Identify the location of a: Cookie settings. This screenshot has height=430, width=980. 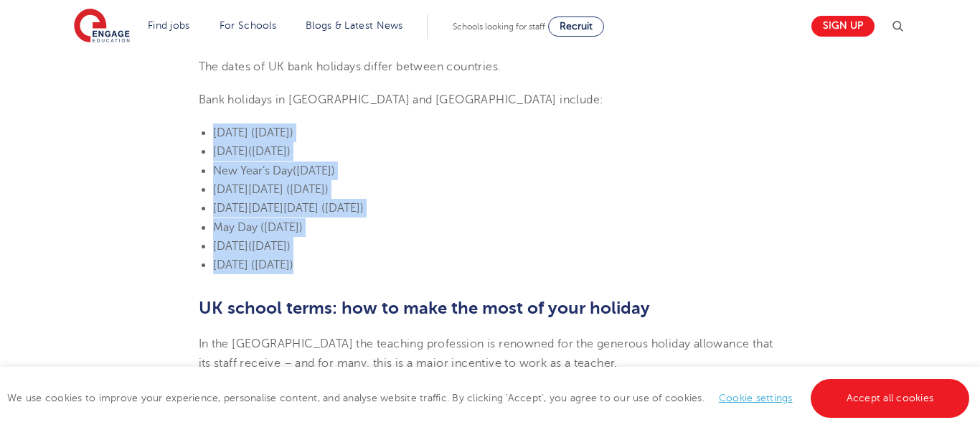
(756, 398).